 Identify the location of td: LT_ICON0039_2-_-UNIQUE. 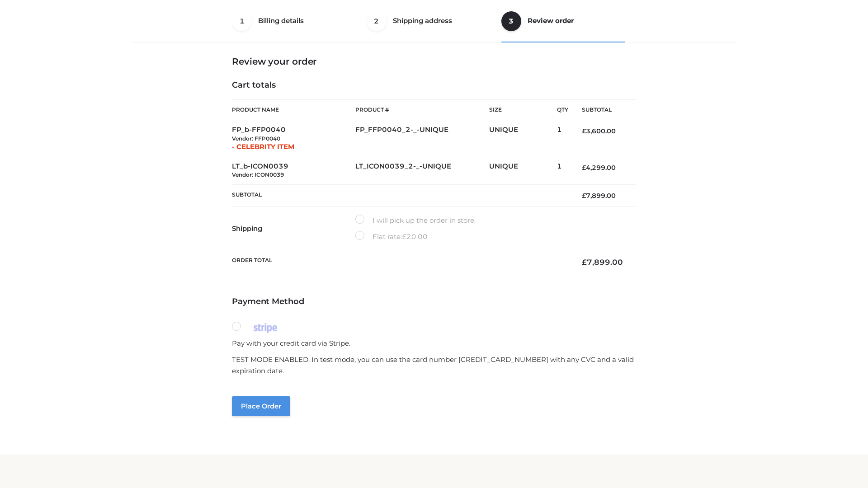
(422, 171).